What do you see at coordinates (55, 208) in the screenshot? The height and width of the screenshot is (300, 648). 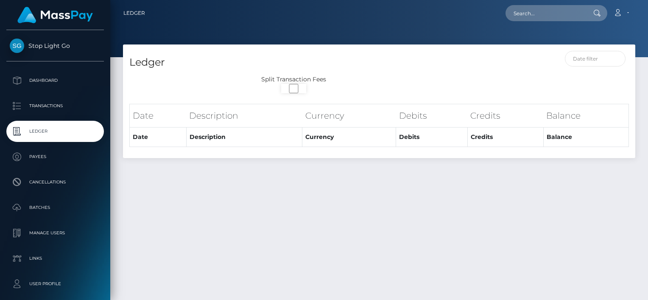 I see `p: Batches` at bounding box center [55, 208].